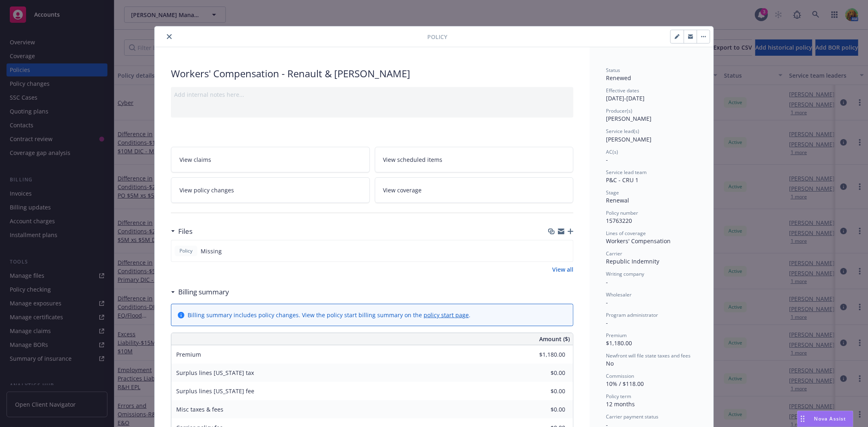 The height and width of the screenshot is (427, 868). Describe the element at coordinates (270, 160) in the screenshot. I see `a: View claims` at that location.